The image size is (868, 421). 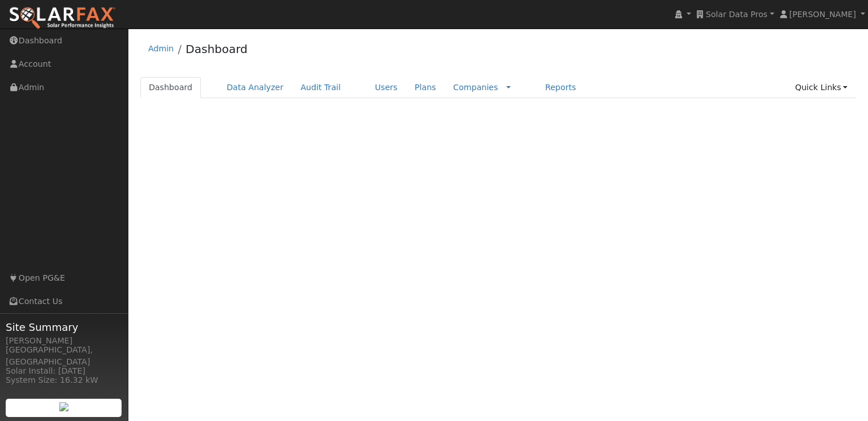 What do you see at coordinates (255, 87) in the screenshot?
I see `a: Data Analyzer` at bounding box center [255, 87].